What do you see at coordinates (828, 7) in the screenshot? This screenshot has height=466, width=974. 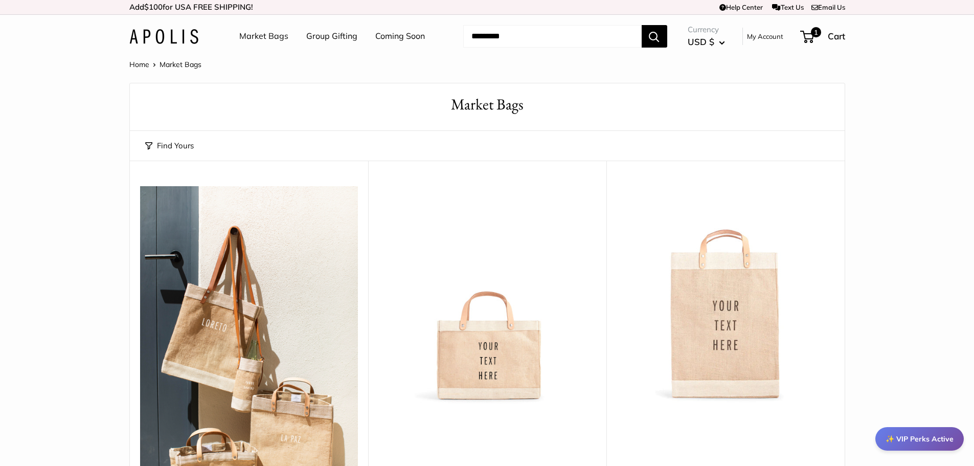 I see `a: Email Us` at bounding box center [828, 7].